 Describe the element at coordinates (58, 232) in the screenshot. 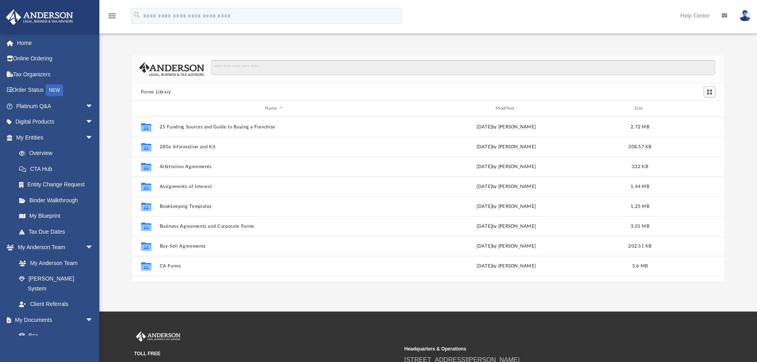

I see `a: Tax Due Dates` at that location.